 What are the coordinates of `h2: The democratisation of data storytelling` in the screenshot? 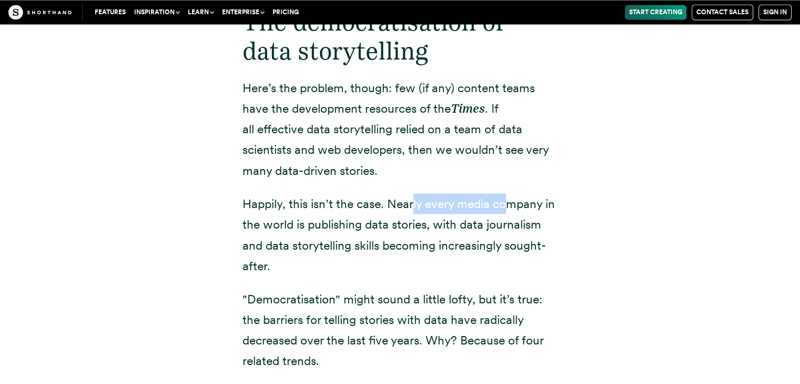 It's located at (400, 36).